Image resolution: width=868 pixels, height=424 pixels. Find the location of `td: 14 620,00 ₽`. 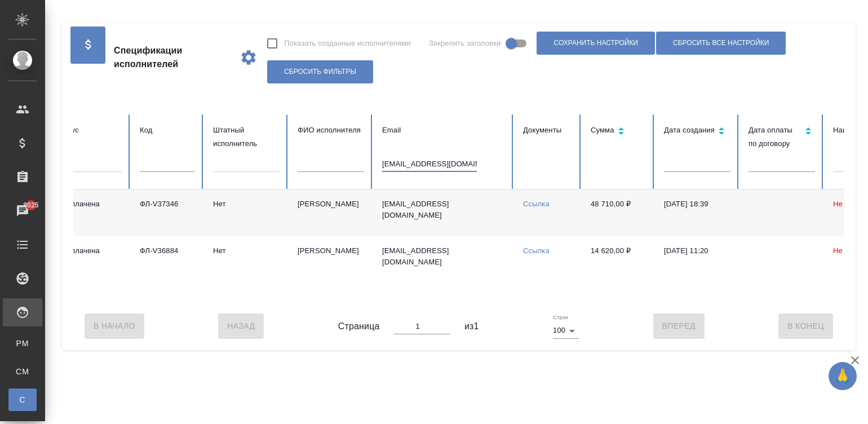

td: 14 620,00 ₽ is located at coordinates (618, 259).